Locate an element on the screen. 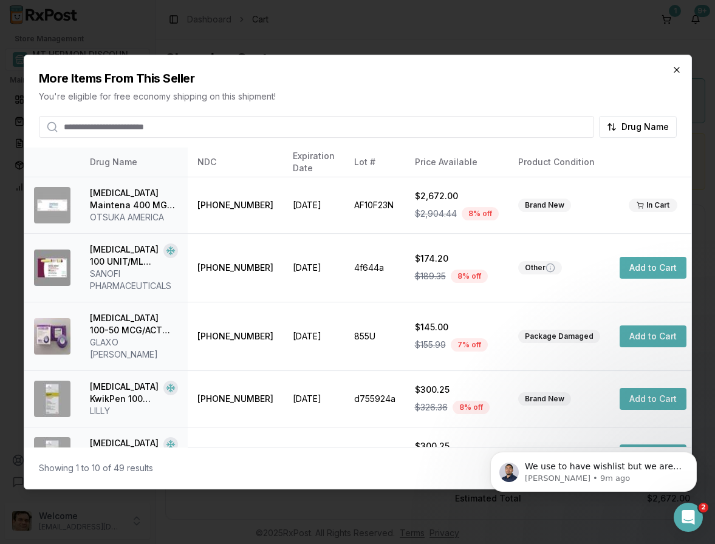 The height and width of the screenshot is (544, 715). span: $2,904.44 is located at coordinates (435, 214).